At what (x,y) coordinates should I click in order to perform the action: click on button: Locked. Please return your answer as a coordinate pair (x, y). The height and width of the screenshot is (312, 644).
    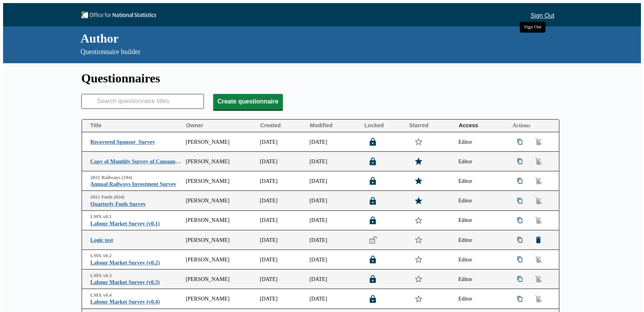
    Looking at the image, I should click on (383, 126).